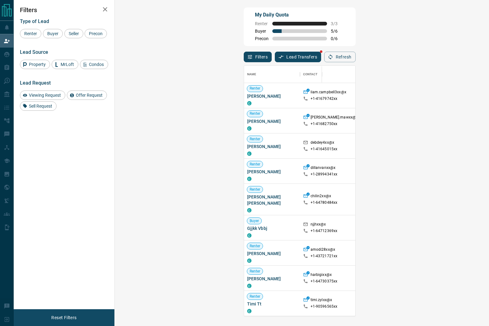  What do you see at coordinates (310, 74) in the screenshot?
I see `div: Contact` at bounding box center [310, 74].